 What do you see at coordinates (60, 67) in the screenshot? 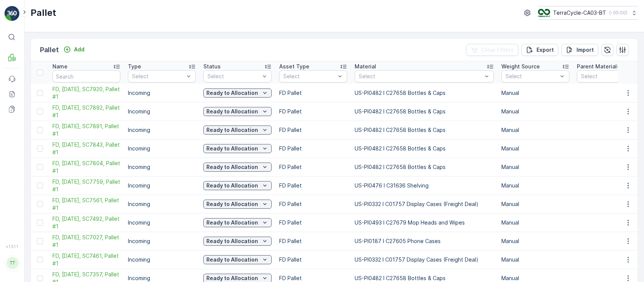
I see `p: Name` at bounding box center [60, 67].